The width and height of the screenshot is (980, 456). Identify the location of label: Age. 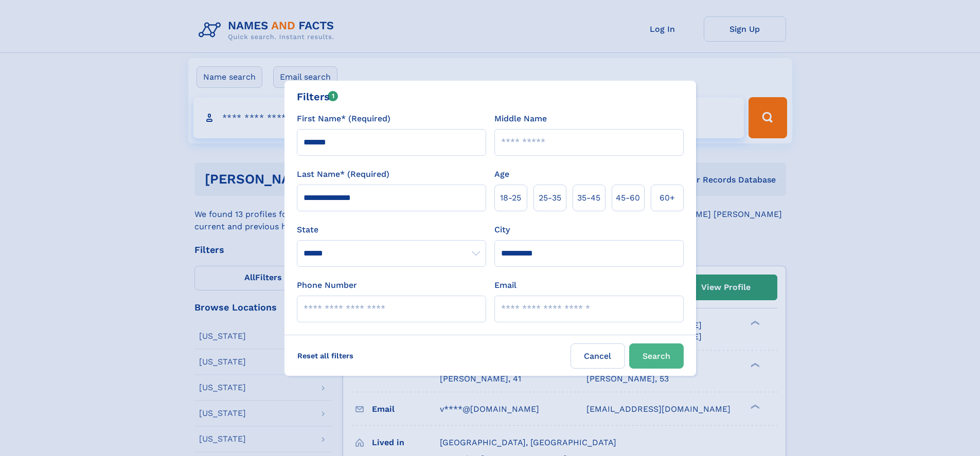
(501, 174).